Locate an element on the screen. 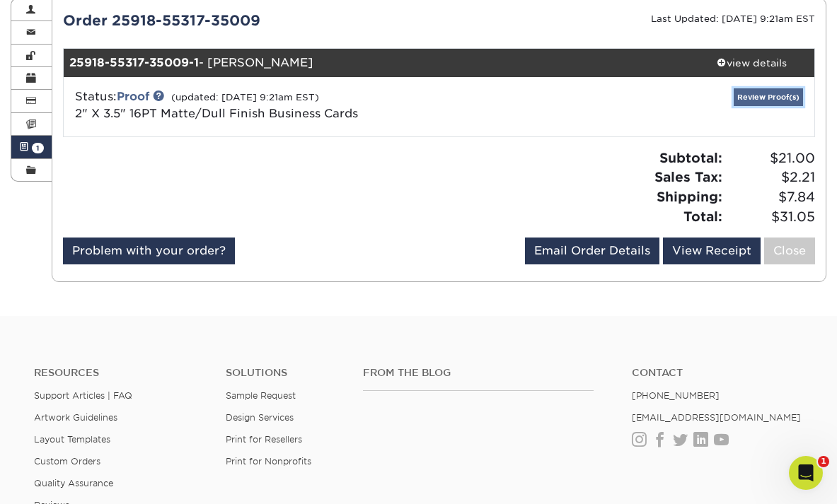 This screenshot has height=504, width=837. strong: Total: is located at coordinates (703, 217).